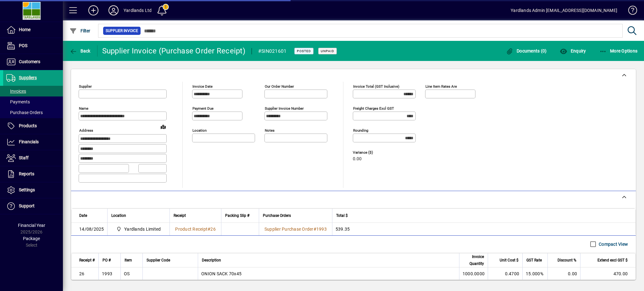  What do you see at coordinates (321, 229) in the screenshot?
I see `span: 1993` at bounding box center [321, 229].